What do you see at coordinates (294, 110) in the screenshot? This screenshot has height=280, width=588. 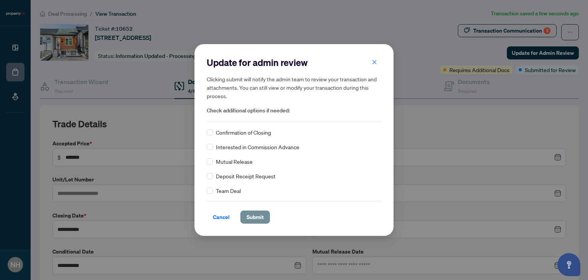 I see `span: Check additional options if needed:` at bounding box center [294, 110].